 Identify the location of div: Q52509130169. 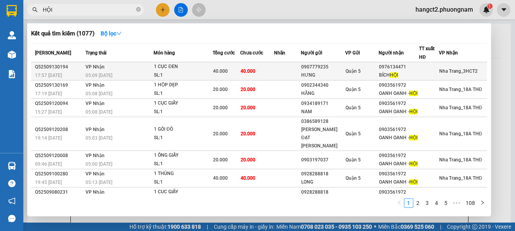
(59, 85).